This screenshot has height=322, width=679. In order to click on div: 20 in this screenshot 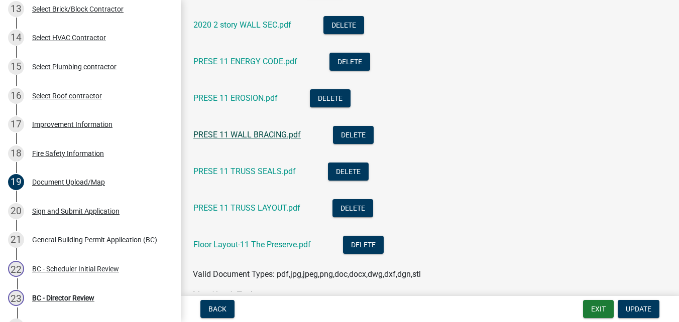, I will do `click(16, 211)`.